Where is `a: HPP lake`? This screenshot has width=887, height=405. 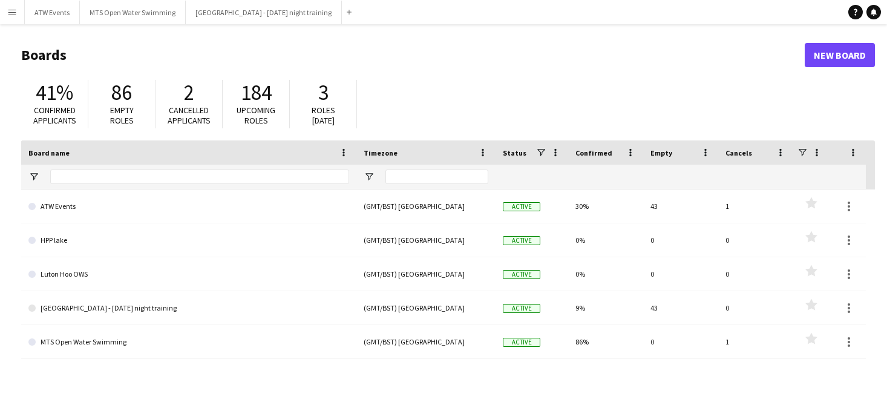 a: HPP lake is located at coordinates (189, 240).